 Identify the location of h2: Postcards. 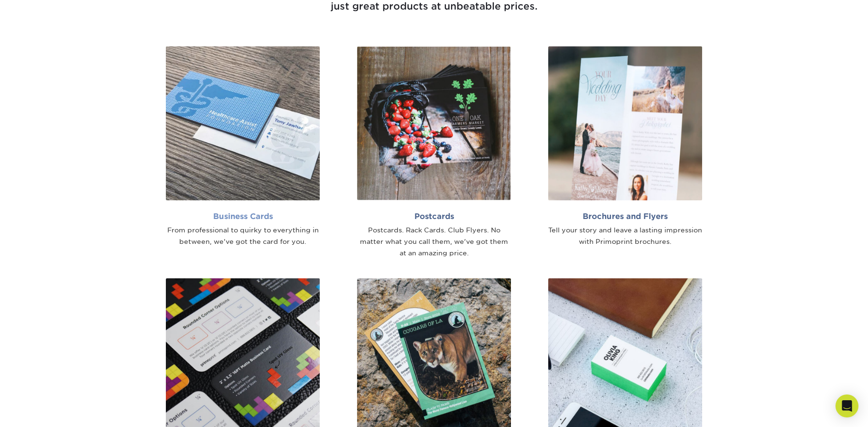
(434, 216).